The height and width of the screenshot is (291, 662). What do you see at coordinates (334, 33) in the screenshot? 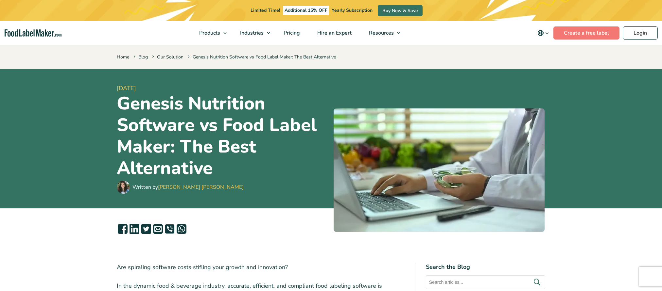
I see `a: Hire an Expert` at bounding box center [334, 33].